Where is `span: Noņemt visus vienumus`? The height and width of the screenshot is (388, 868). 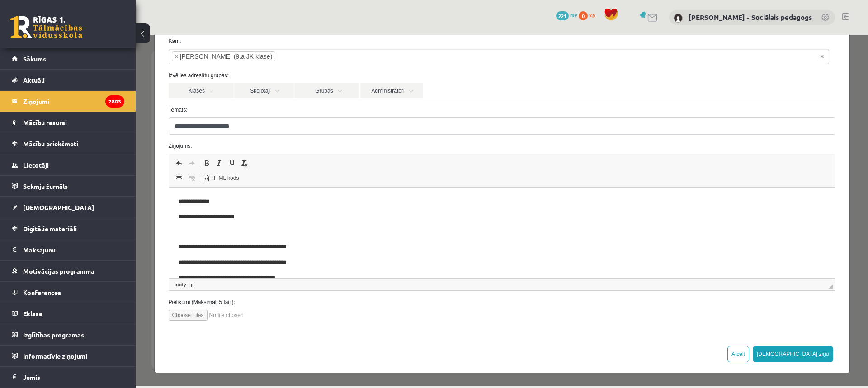 span: Noņemt visus vienumus is located at coordinates (687, 22).